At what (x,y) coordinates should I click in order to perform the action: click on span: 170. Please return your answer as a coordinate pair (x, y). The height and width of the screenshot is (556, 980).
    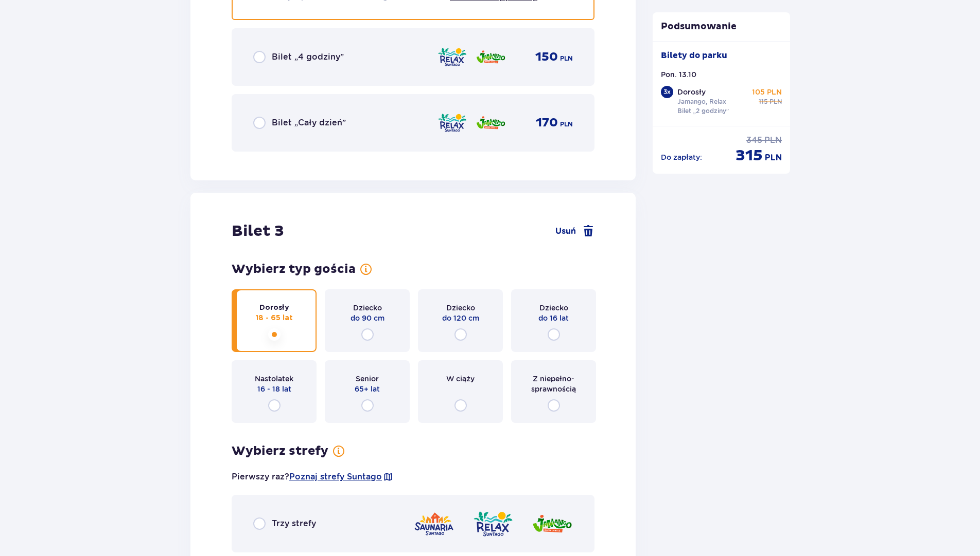
    Looking at the image, I should click on (547, 123).